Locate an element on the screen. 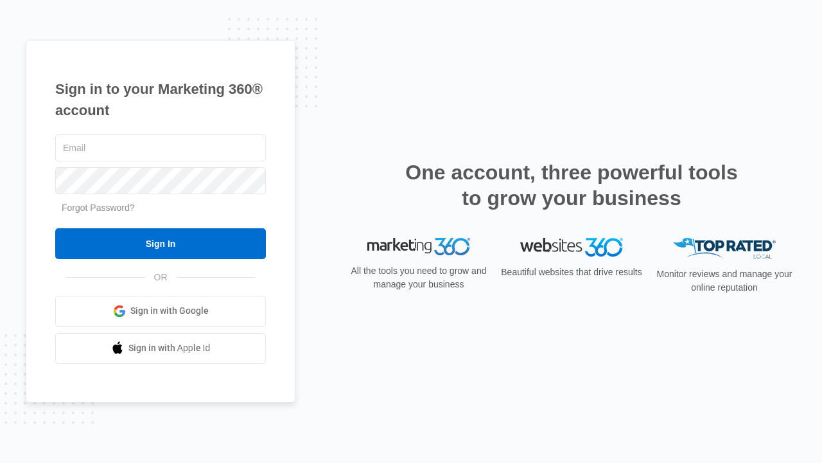 This screenshot has width=822, height=463. h1: Sign in to your Marketing 360® account is located at coordinates (161, 100).